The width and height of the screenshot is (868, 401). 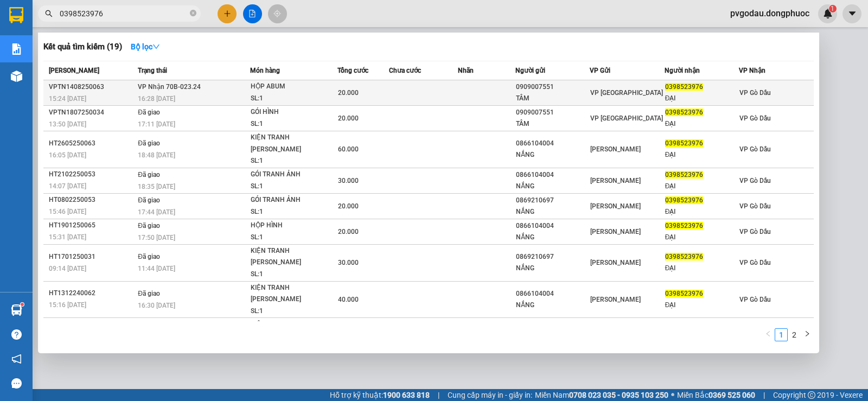 I want to click on div: VPTN1408250063, so click(x=92, y=87).